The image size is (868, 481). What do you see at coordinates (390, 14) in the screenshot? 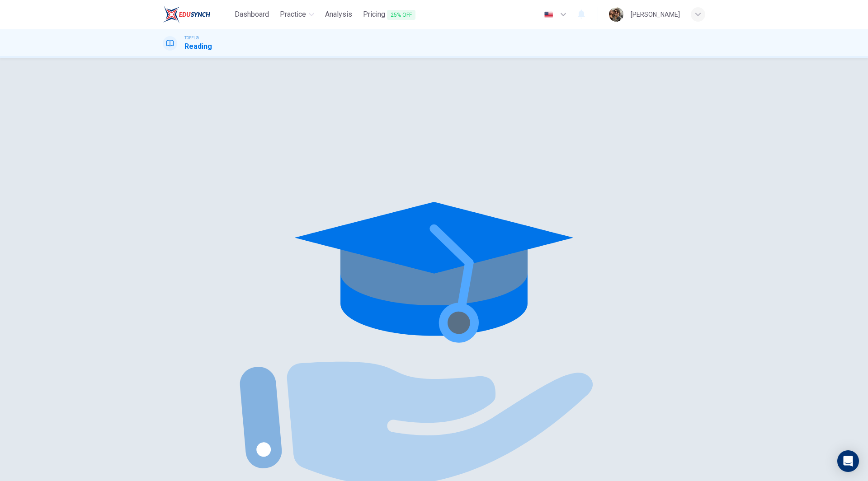
I see `span: Pricing` at bounding box center [390, 14].